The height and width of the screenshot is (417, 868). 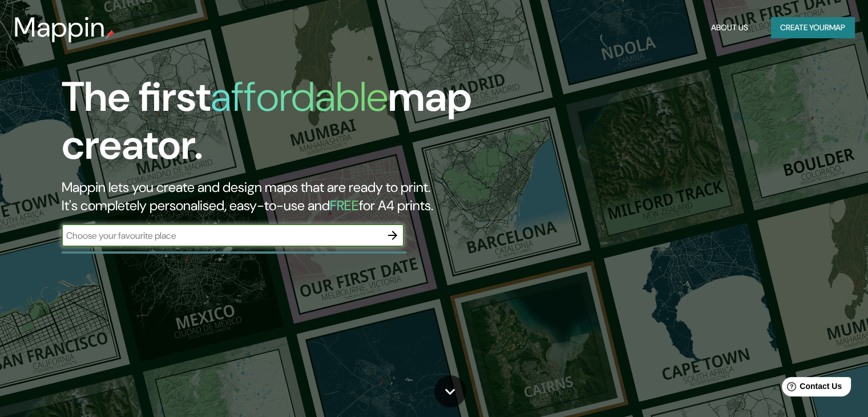 What do you see at coordinates (813, 27) in the screenshot?
I see `button: Create yourmap` at bounding box center [813, 27].